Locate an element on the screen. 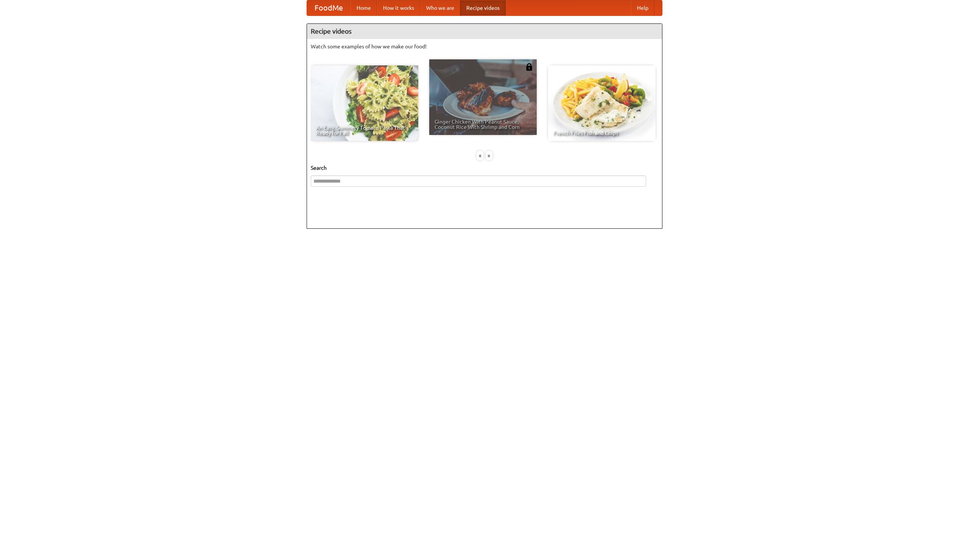 The height and width of the screenshot is (535, 969). span: An Easy, Summery Tomato Pasta That's Ready for Fall is located at coordinates (364, 131).